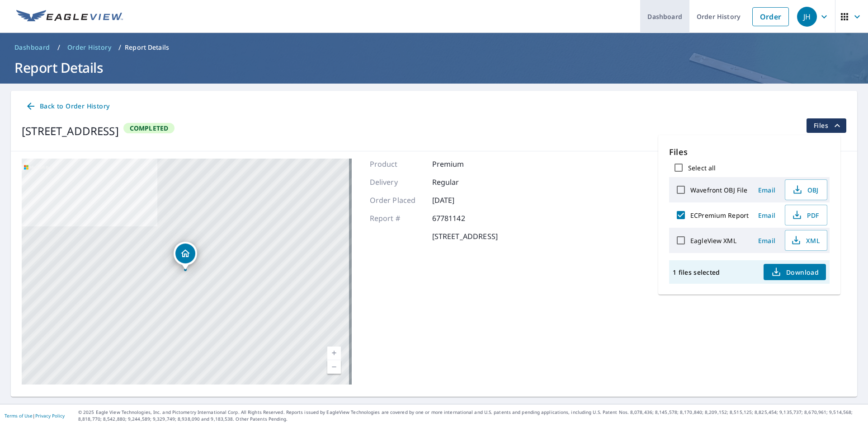  I want to click on a: Order, so click(770, 17).